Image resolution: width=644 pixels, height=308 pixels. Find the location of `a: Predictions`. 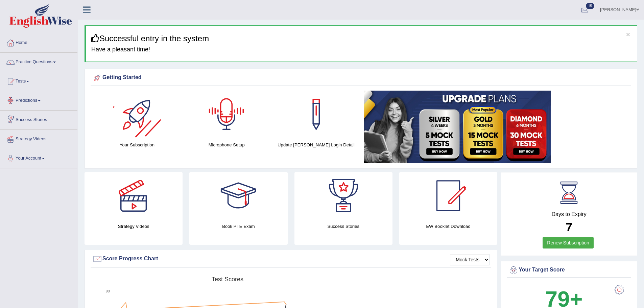

a: Predictions is located at coordinates (39, 100).